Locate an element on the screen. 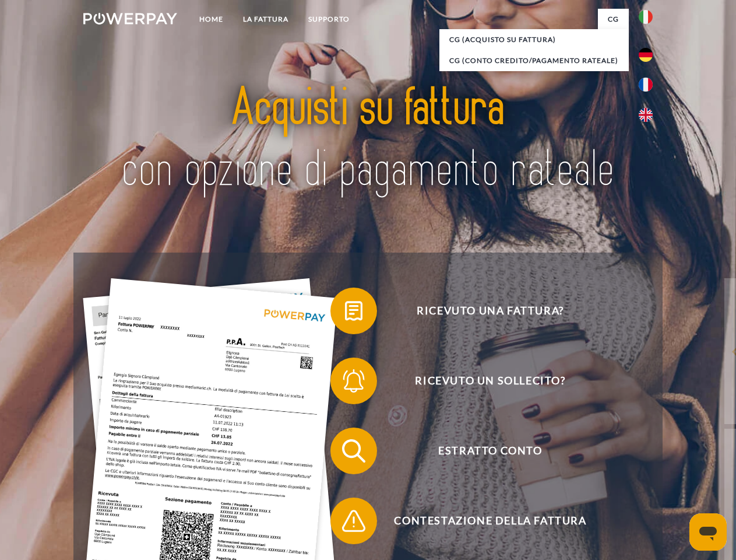  img: qb_search.svg is located at coordinates (354, 451).